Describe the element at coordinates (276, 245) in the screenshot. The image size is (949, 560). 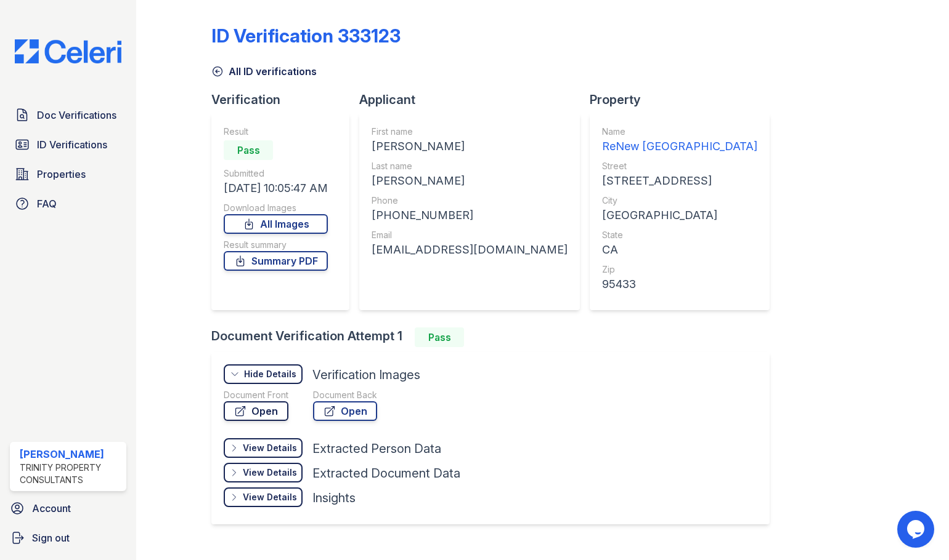
I see `div: Result summary` at that location.